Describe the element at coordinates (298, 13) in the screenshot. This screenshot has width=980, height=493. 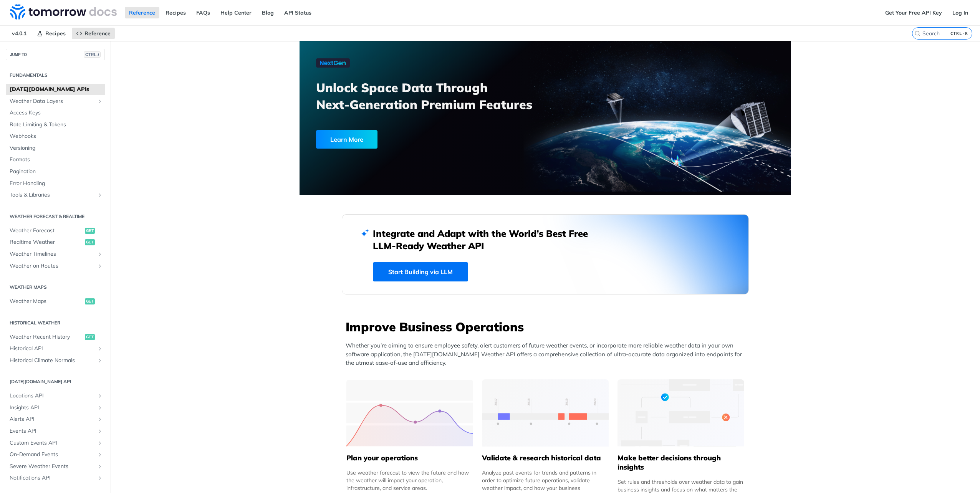
I see `a: API Status` at that location.